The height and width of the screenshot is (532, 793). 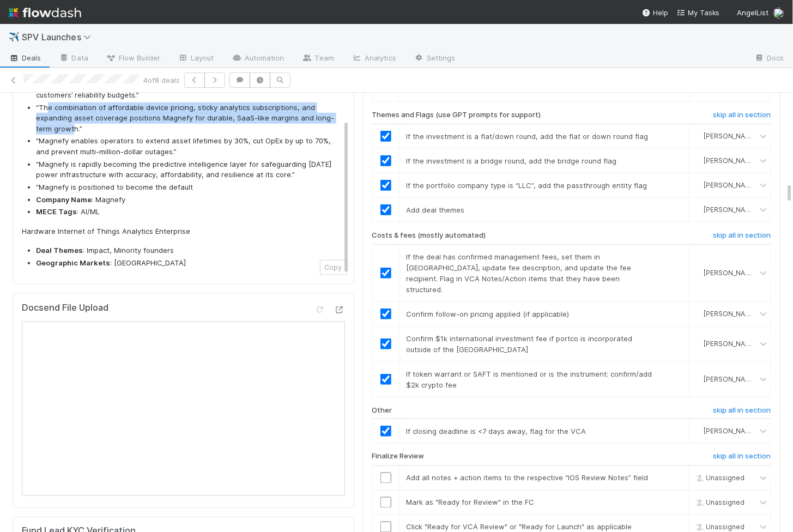 What do you see at coordinates (188, 118) in the screenshot?
I see `li: “The combination of affordable device pricing, sticky analytics subscriptions, and expanding asse...` at bounding box center [188, 118].